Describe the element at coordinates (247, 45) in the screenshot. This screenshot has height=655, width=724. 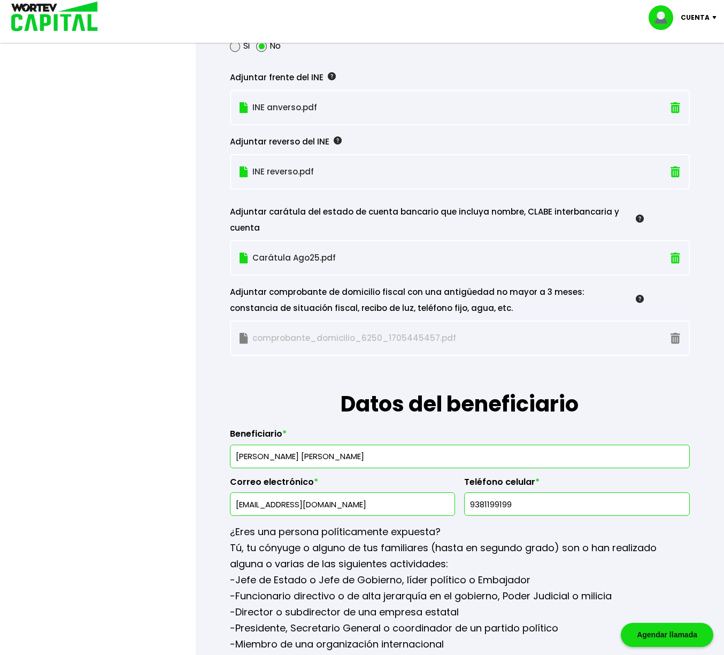
I see `label: Si` at that location.